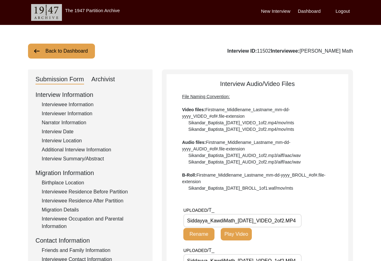  I want to click on div: Friends and Family Information, so click(93, 250).